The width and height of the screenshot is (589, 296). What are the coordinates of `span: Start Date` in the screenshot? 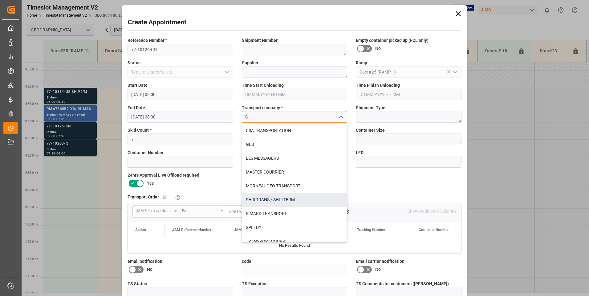 It's located at (137, 85).